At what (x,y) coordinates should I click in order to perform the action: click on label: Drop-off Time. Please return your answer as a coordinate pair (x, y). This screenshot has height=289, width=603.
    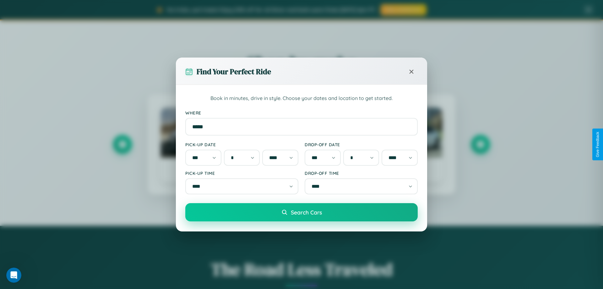
    Looking at the image, I should click on (361, 173).